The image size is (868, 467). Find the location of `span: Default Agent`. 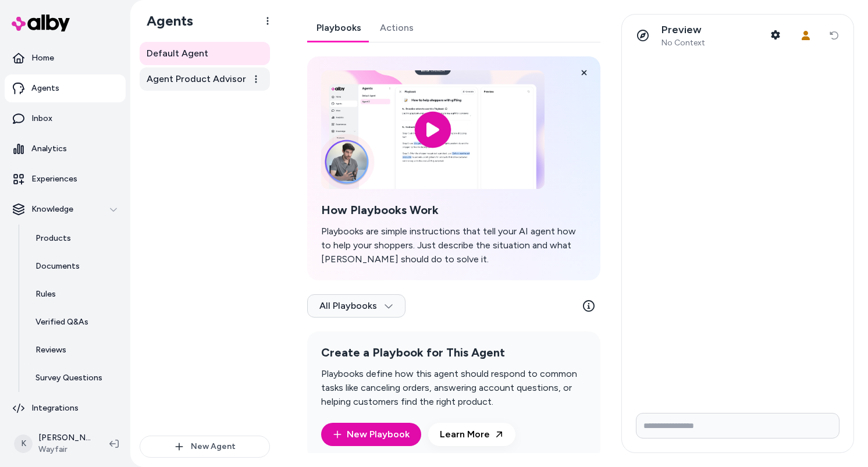

span: Default Agent is located at coordinates (178, 53).